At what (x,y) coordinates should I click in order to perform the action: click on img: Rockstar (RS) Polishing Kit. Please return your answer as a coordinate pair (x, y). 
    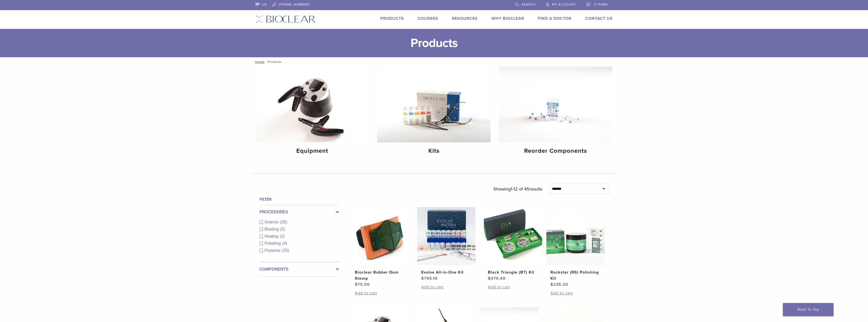
    Looking at the image, I should click on (575, 236).